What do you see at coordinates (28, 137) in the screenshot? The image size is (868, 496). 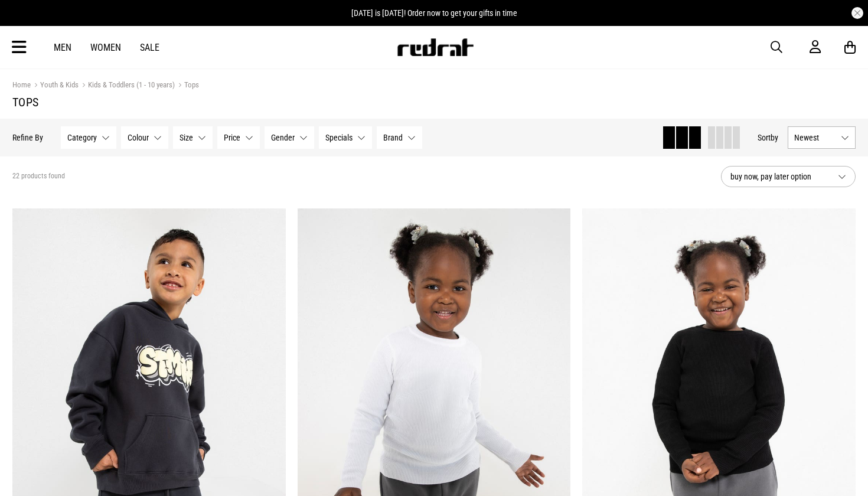 I see `p: Refine By` at bounding box center [28, 137].